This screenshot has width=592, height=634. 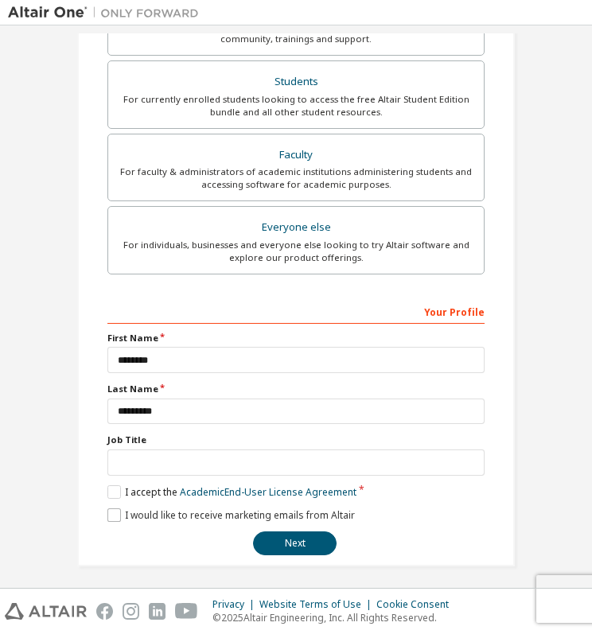 I want to click on div: For faculty & administrators of academic institutions administering students and accessing softwa..., so click(x=296, y=178).